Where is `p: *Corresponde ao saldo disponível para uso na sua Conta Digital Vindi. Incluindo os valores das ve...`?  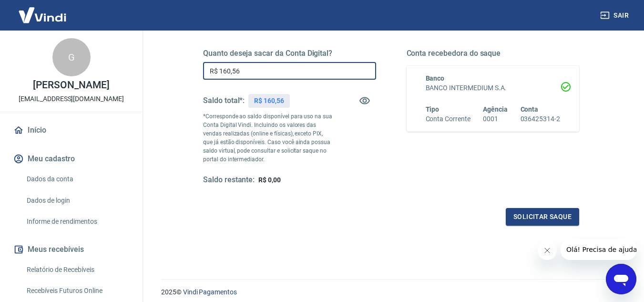 p: *Corresponde ao saldo disponível para uso na sua Conta Digital Vindi. Incluindo os valores das ve... is located at coordinates (268, 138).